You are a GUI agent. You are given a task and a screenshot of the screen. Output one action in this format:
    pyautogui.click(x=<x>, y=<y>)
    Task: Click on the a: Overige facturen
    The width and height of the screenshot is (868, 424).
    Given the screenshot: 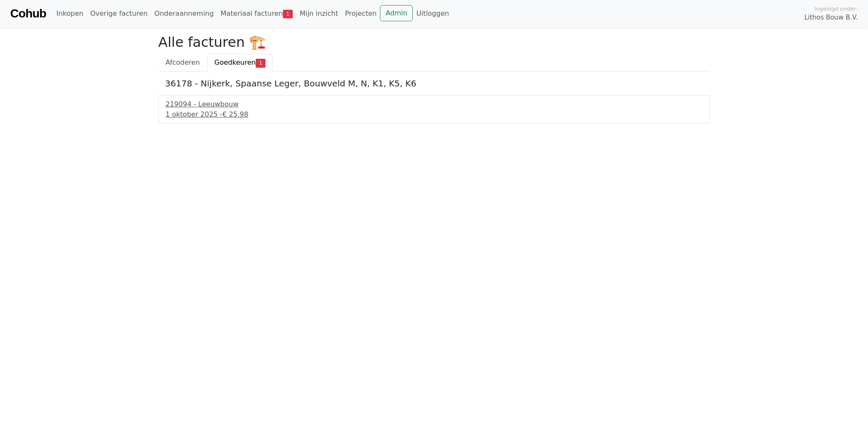 What is the action you would take?
    pyautogui.click(x=119, y=14)
    